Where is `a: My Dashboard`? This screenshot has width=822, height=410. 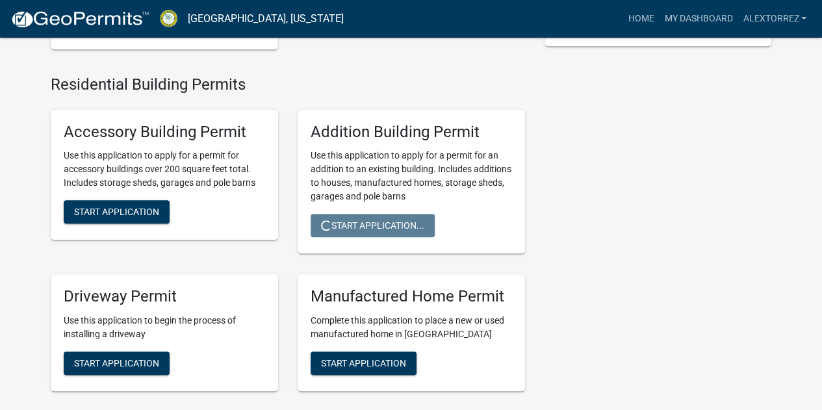 a: My Dashboard is located at coordinates (698, 19).